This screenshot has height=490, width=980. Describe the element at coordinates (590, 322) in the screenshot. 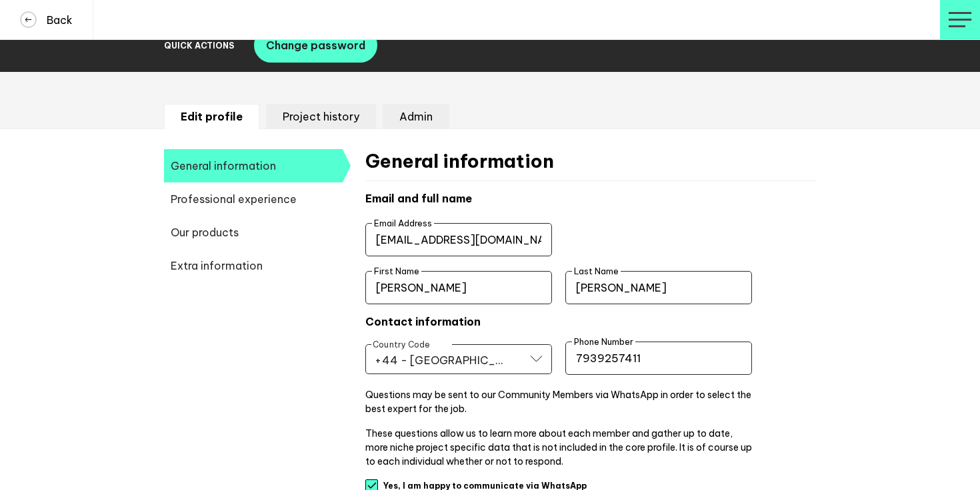

I see `h4: Contact information` at that location.